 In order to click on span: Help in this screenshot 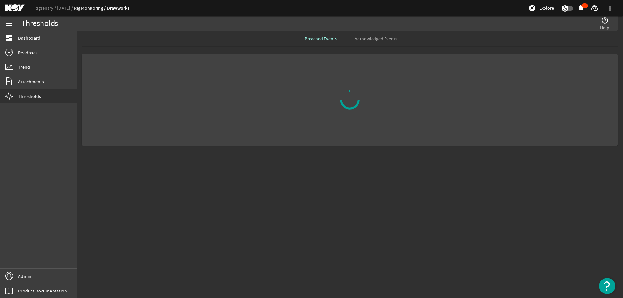, I will do `click(604, 28)`.